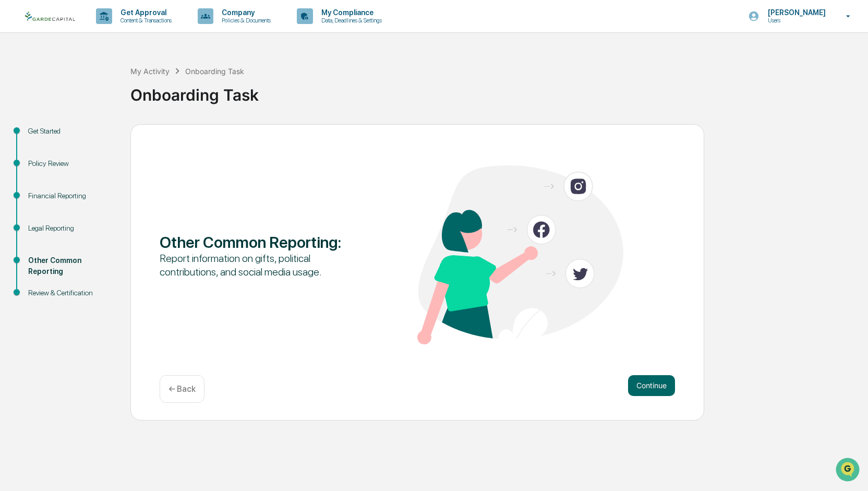  What do you see at coordinates (71, 293) in the screenshot?
I see `div: Review & Certification` at bounding box center [71, 293].